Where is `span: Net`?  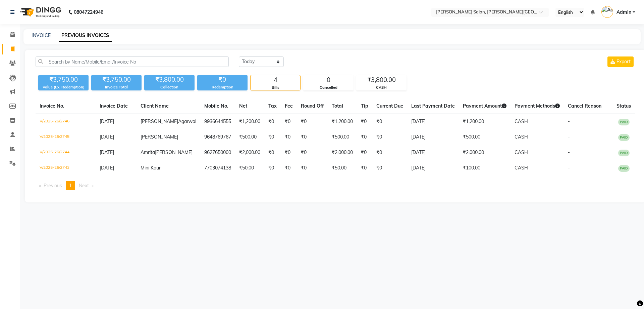 span: Net is located at coordinates (243, 106).